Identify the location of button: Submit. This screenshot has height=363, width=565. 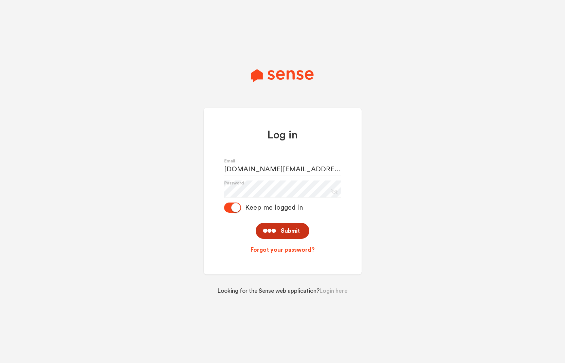
(283, 231).